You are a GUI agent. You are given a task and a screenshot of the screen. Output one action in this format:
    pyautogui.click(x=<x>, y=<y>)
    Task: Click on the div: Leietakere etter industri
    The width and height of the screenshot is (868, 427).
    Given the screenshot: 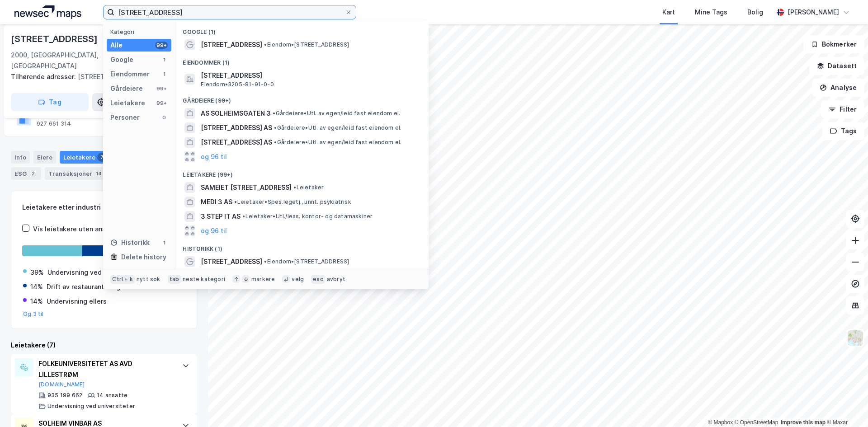 What is the action you would take?
    pyautogui.click(x=104, y=207)
    